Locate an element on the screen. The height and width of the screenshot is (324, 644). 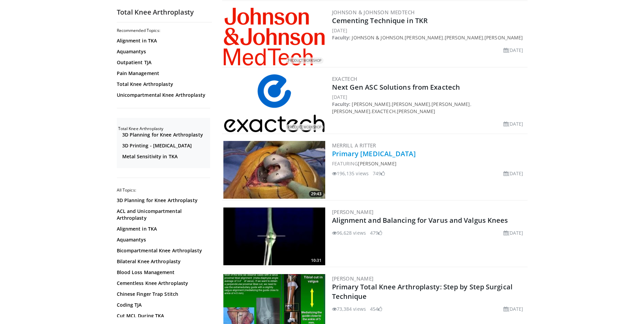
li: 73,384 views is located at coordinates (349, 309).